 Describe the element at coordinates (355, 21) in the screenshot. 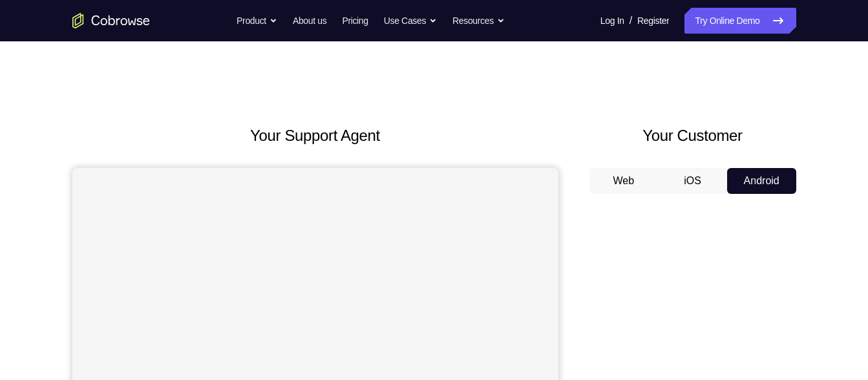

I see `a: Pricing` at that location.